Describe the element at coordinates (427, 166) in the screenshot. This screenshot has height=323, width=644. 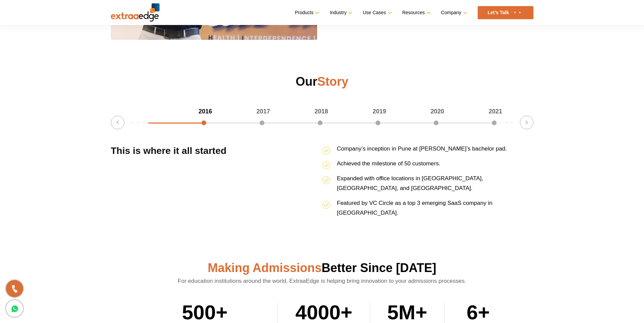
I see `li: Achieved the milestone of 50 customers.` at that location.